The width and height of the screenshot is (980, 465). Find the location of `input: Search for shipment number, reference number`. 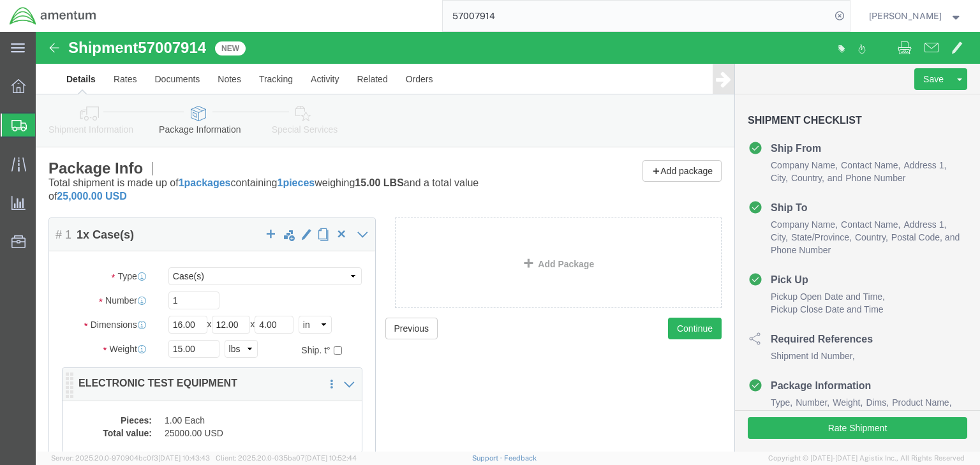

input: Search for shipment number, reference number is located at coordinates (637, 16).